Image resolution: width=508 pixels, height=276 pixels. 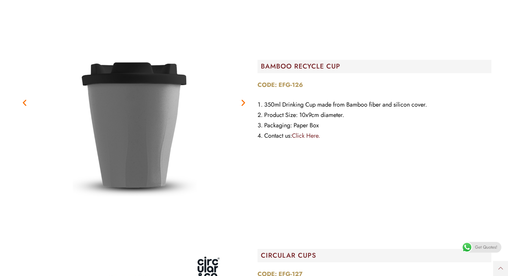 I want to click on span: 350ml Drinking Cup made from Bamboo fiber and silicon cover., so click(x=345, y=105).